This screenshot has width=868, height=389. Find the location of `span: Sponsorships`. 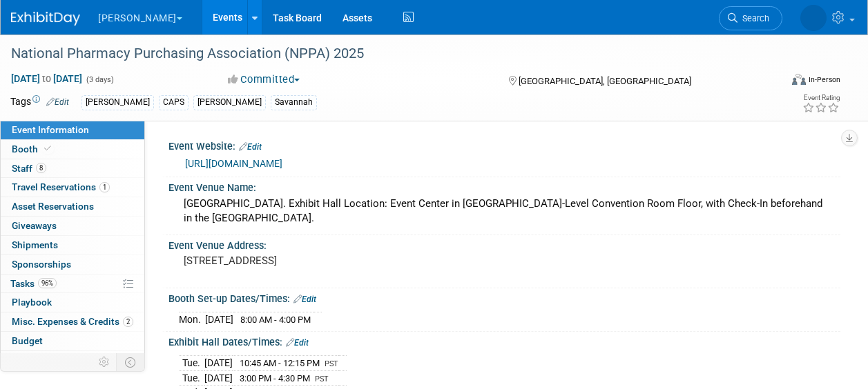

span: Sponsorships is located at coordinates (42, 264).